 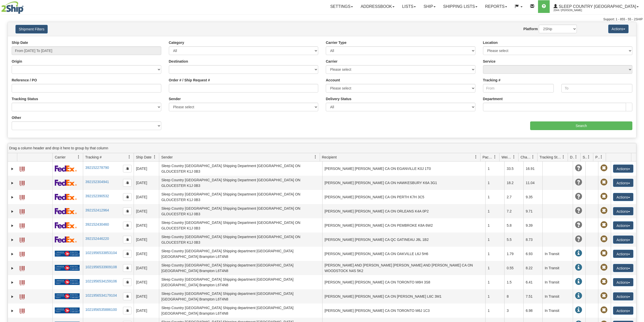 What do you see at coordinates (20, 43) in the screenshot?
I see `label: Ship Date` at bounding box center [20, 43].